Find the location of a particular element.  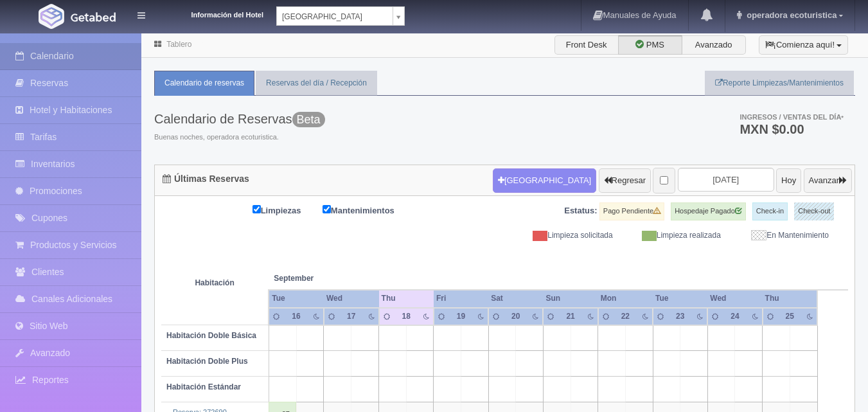

span: Buenas noches, operadora ecoturistica. is located at coordinates (239, 138).